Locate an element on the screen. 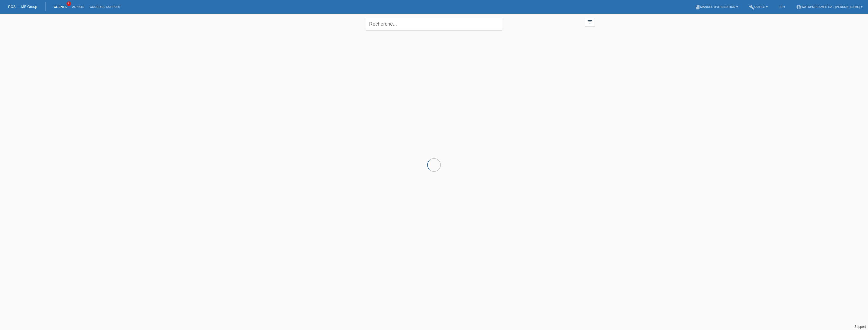 Image resolution: width=868 pixels, height=330 pixels. span: 2 is located at coordinates (68, 3).